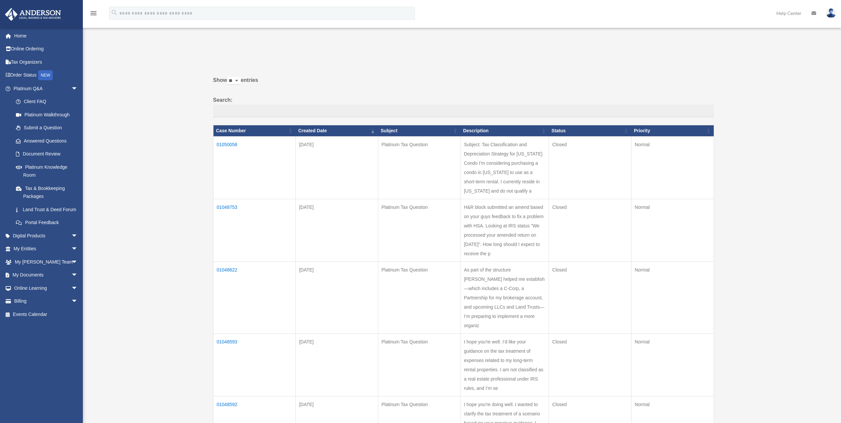 The height and width of the screenshot is (423, 841). Describe the element at coordinates (505, 365) in the screenshot. I see `td: I hope you're well. I’d like your guidance on the tax treatment of expenses related to my long-te...` at that location.